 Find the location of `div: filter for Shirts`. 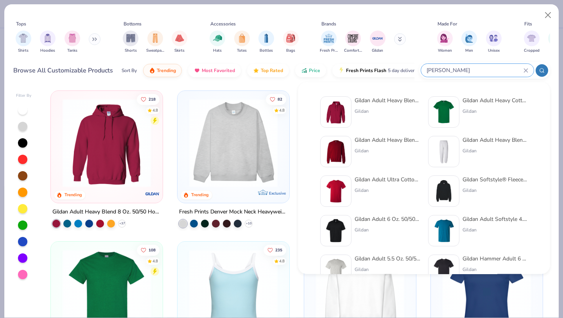

div: filter for Shirts is located at coordinates (23, 42).